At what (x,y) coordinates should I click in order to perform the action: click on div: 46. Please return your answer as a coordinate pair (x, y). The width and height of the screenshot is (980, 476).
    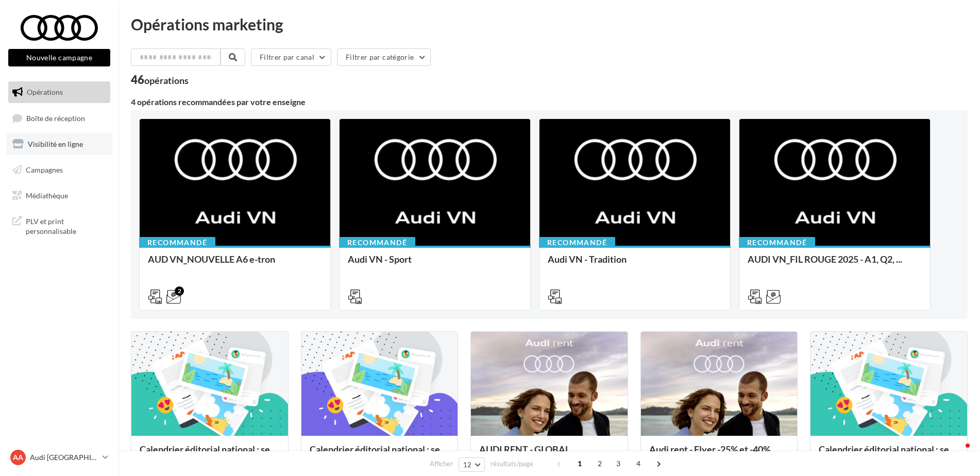
    Looking at the image, I should click on (160, 80).